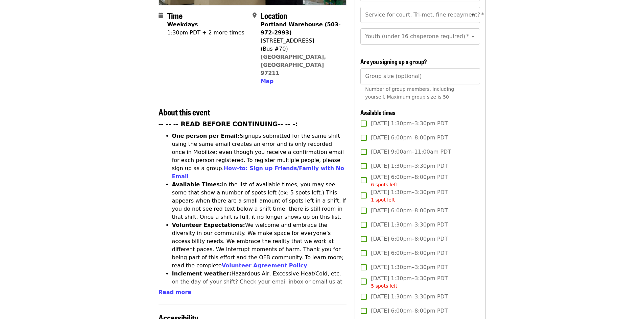 The height and width of the screenshot is (319, 644). Describe the element at coordinates (267, 81) in the screenshot. I see `button: Map` at that location.